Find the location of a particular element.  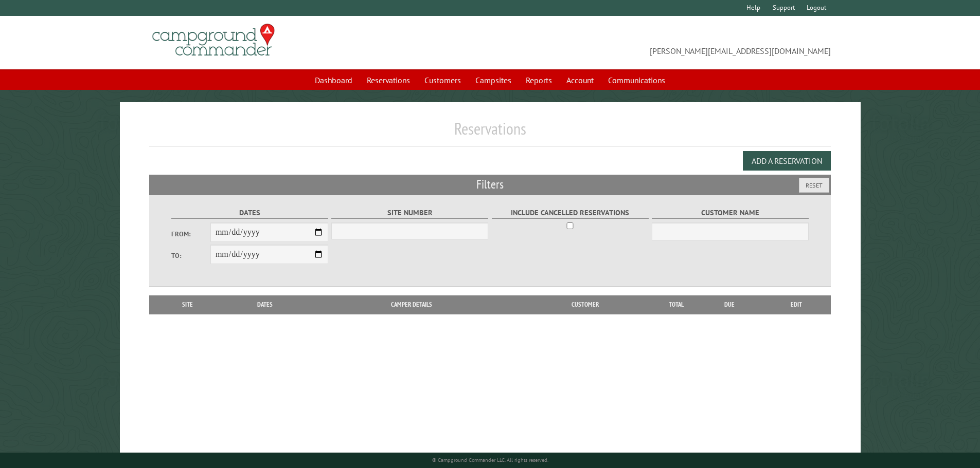

th: Camper Details is located at coordinates (412, 305).